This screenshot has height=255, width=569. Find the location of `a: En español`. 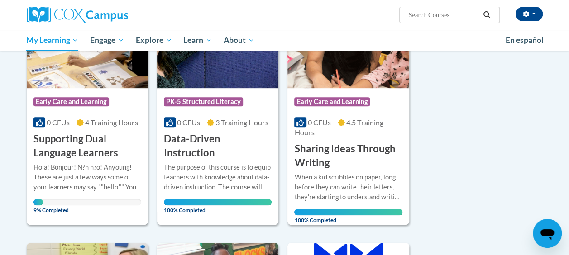

a: En español is located at coordinates (525, 40).